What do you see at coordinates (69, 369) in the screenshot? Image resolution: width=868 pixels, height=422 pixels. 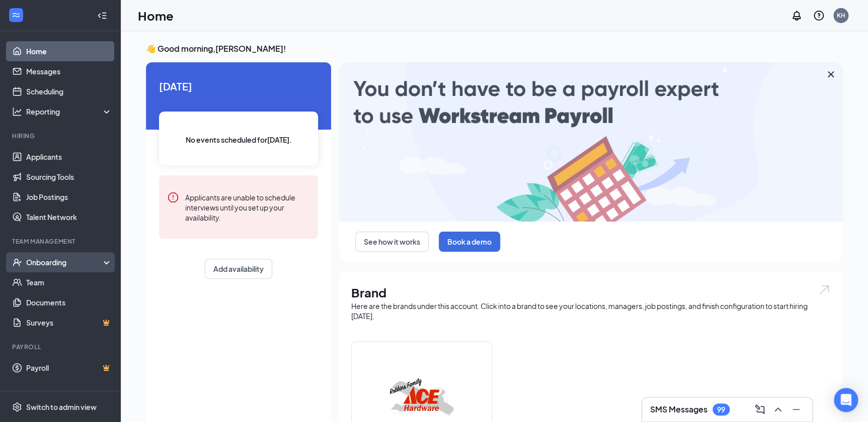 I see `a: PayrollCrown` at bounding box center [69, 369].